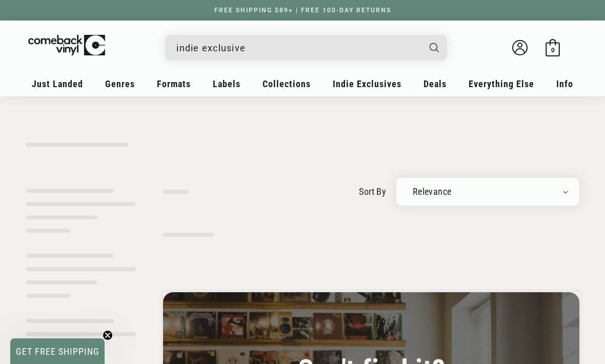 Image resolution: width=605 pixels, height=364 pixels. What do you see at coordinates (367, 84) in the screenshot?
I see `span: Indie Exclusives` at bounding box center [367, 84].